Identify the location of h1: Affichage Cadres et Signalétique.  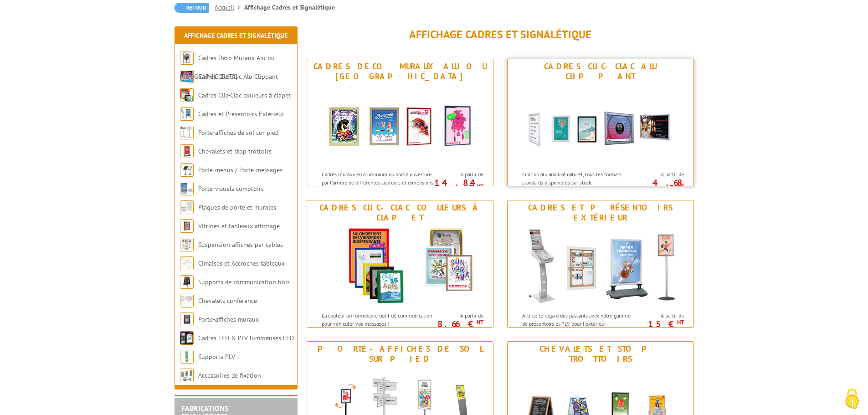
(500, 35).